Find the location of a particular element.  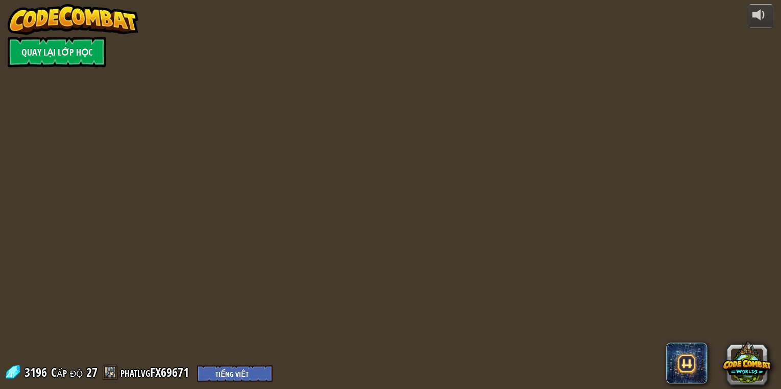

a: Quay lại Lớp Học is located at coordinates (57, 52).